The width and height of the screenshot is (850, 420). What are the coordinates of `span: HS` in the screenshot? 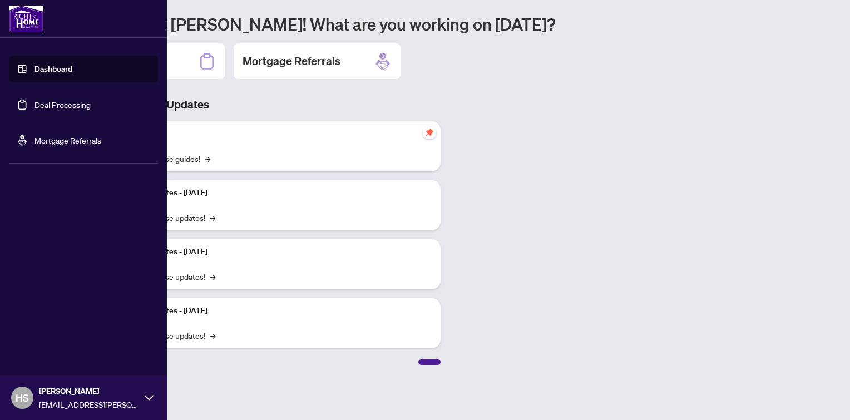 It's located at (22, 398).